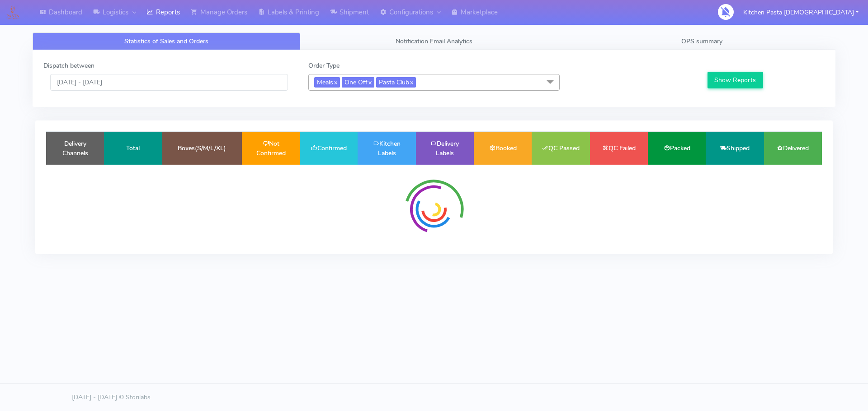 The width and height of the screenshot is (868, 411). What do you see at coordinates (323, 66) in the screenshot?
I see `label: Order Type` at bounding box center [323, 66].